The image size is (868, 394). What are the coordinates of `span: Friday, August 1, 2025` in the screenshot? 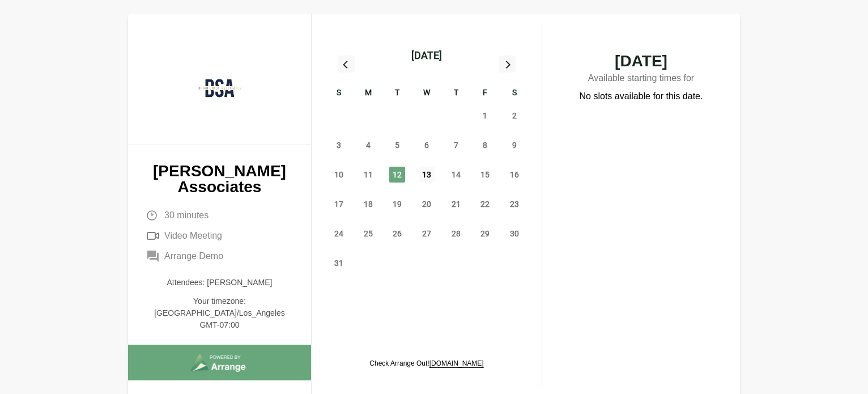 It's located at (485, 116).